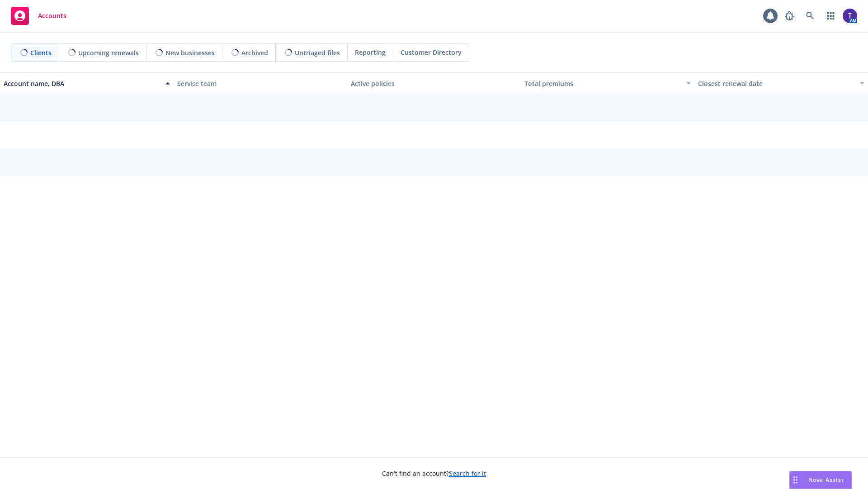  What do you see at coordinates (41, 52) in the screenshot?
I see `span: Clients` at bounding box center [41, 52].